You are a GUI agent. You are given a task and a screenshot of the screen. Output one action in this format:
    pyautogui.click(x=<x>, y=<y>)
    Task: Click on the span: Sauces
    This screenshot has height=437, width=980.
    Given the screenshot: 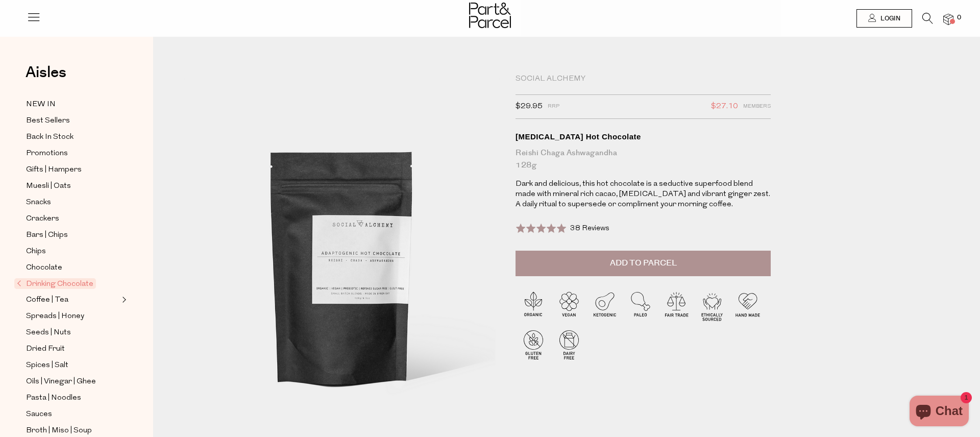 What is the action you would take?
    pyautogui.click(x=39, y=414)
    